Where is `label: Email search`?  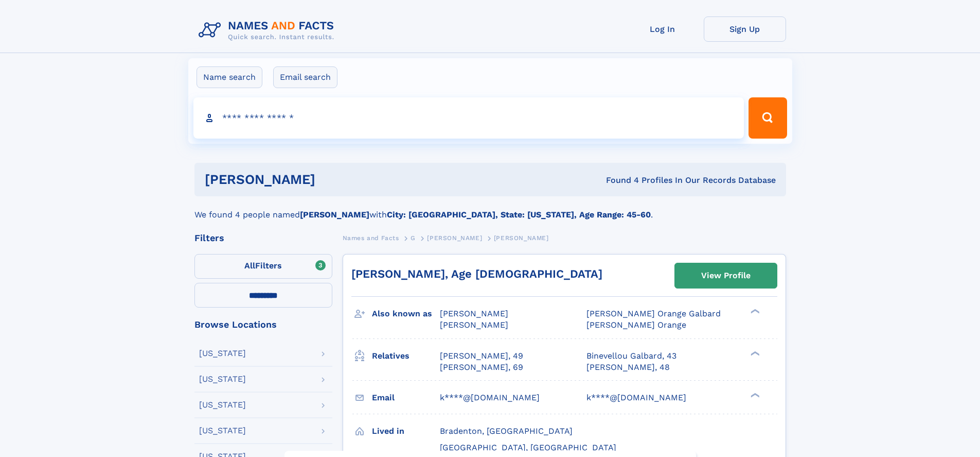
label: Email search is located at coordinates (305, 77).